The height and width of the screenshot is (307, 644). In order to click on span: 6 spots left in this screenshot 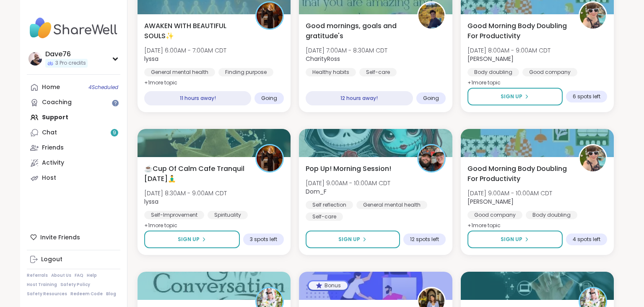, I will do `click(586, 97)`.